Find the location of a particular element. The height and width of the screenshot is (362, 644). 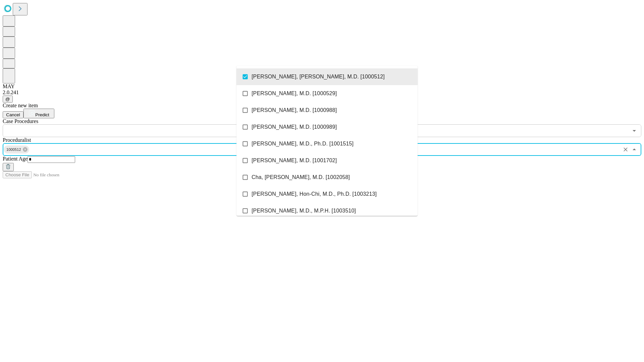

span: Predict is located at coordinates (42, 114).